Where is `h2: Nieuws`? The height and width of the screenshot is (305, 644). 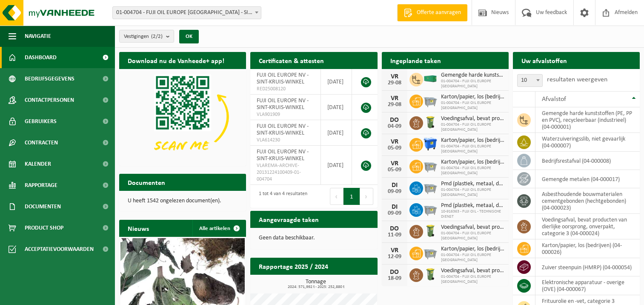 h2: Nieuws is located at coordinates (138, 228).